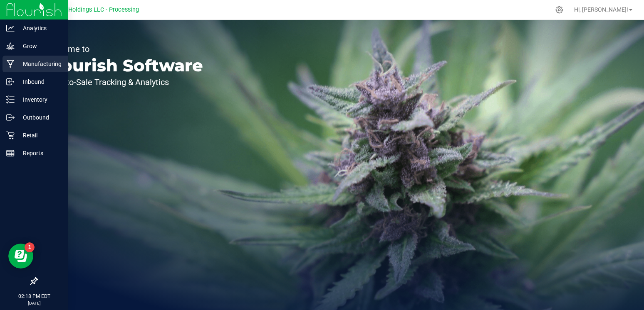  What do you see at coordinates (559, 10) in the screenshot?
I see `div: Manage settings` at bounding box center [559, 10].